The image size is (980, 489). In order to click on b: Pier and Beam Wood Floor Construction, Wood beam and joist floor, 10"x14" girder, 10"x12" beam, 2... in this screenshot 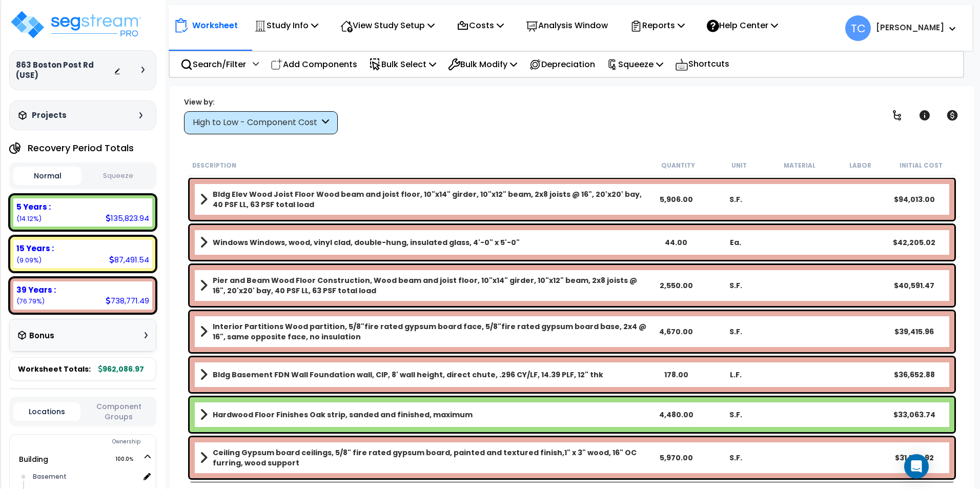, I will do `click(430, 286)`.